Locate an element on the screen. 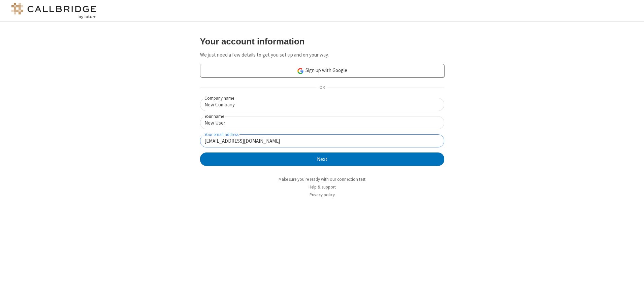 The width and height of the screenshot is (644, 306). input: Your email address is located at coordinates (322, 141).